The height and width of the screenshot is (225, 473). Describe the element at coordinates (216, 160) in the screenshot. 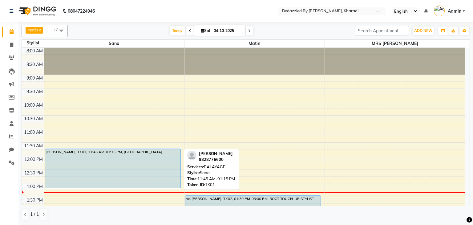

I see `div: 9828776600` at that location.